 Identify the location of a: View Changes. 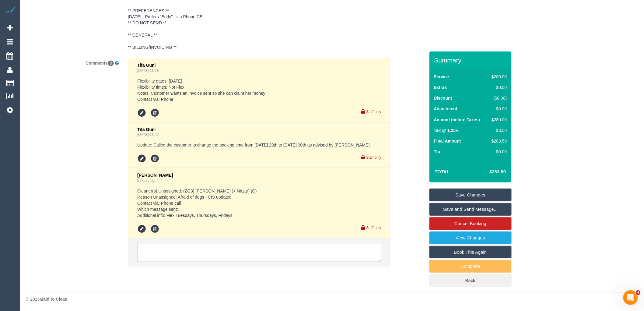
(471, 238).